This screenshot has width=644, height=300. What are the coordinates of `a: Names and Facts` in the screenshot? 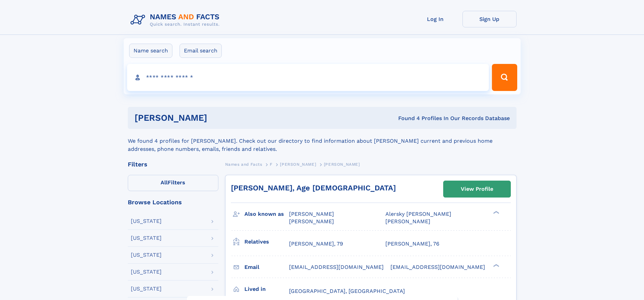 It's located at (244, 164).